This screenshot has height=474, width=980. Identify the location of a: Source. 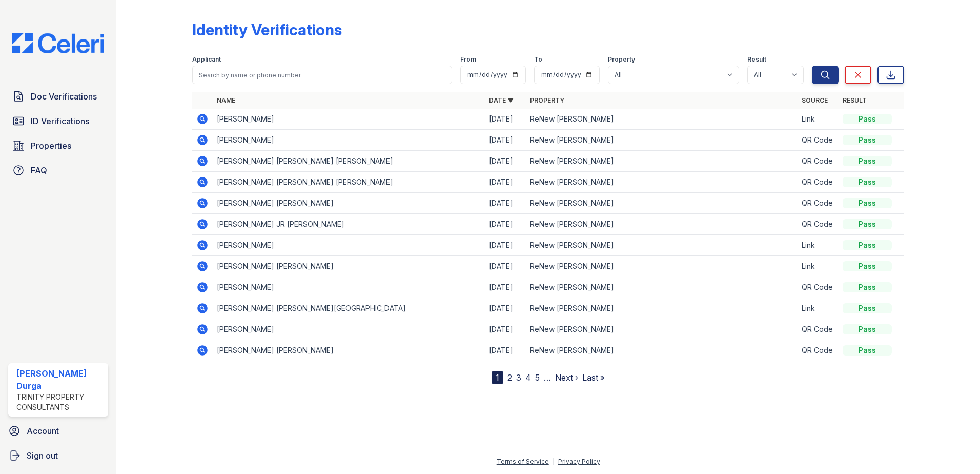
(814, 100).